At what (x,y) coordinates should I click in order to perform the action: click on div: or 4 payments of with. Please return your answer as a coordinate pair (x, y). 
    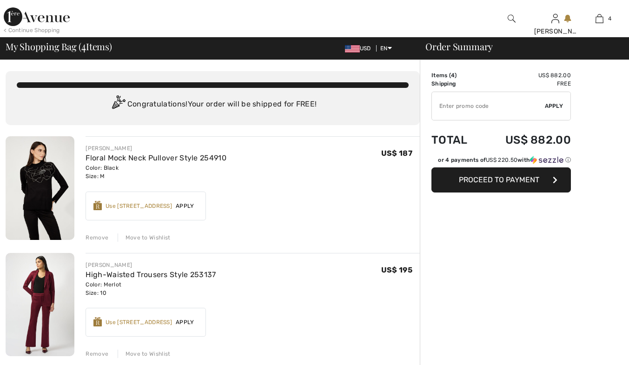
    Looking at the image, I should click on (504, 160).